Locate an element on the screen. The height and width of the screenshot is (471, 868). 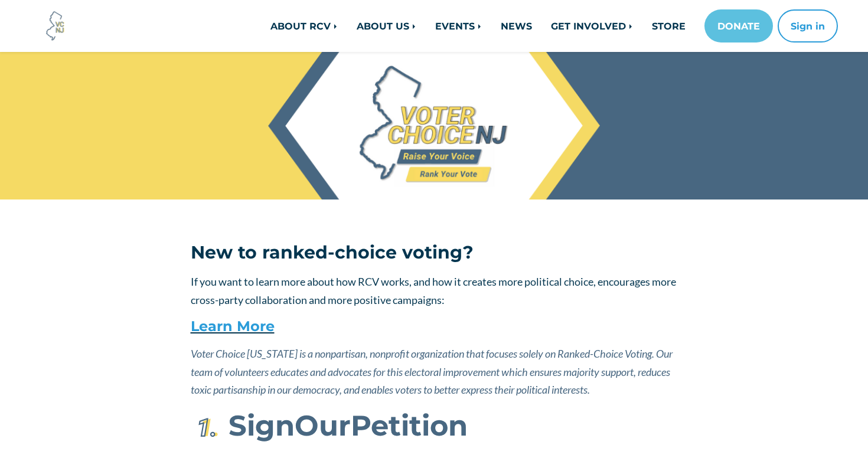
a: ABOUT RCV is located at coordinates (304, 26).